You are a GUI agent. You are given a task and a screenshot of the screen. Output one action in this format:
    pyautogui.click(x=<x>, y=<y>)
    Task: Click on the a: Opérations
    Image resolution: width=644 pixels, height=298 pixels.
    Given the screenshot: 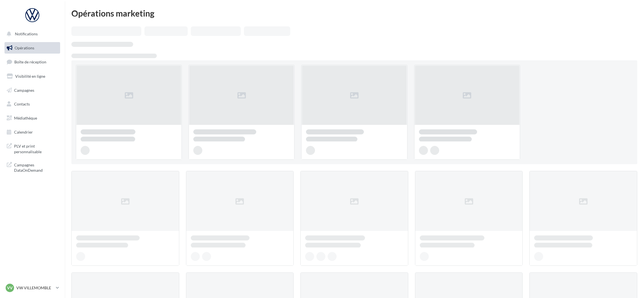 What is the action you would take?
    pyautogui.click(x=32, y=48)
    